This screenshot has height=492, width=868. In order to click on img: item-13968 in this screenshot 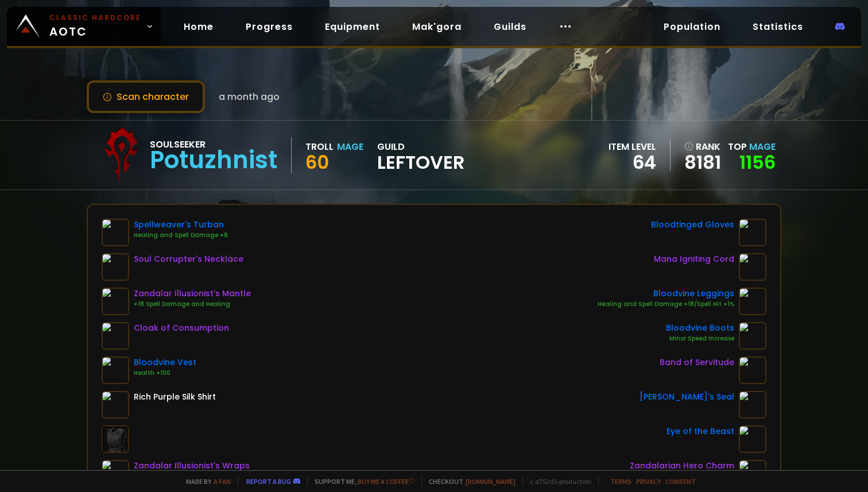, I will do `click(752, 440)`.